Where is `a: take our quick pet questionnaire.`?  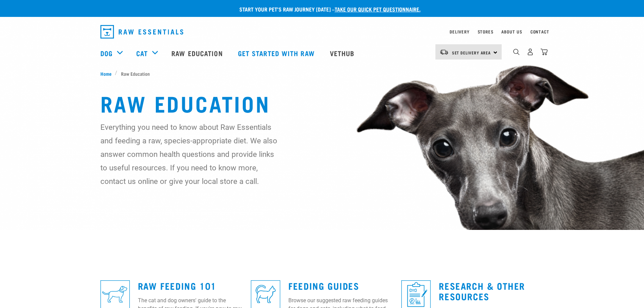 a: take our quick pet questionnaire. is located at coordinates (378, 9).